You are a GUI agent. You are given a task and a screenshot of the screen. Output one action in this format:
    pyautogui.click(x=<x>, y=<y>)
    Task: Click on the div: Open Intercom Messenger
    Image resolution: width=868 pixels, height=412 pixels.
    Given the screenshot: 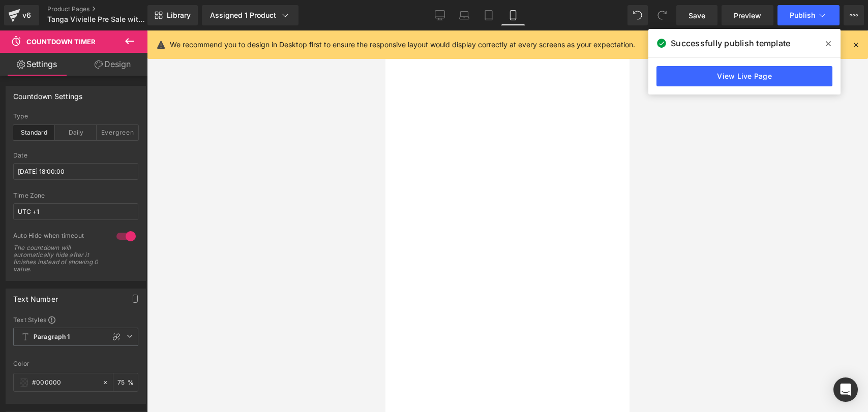 What is the action you would take?
    pyautogui.click(x=845, y=390)
    